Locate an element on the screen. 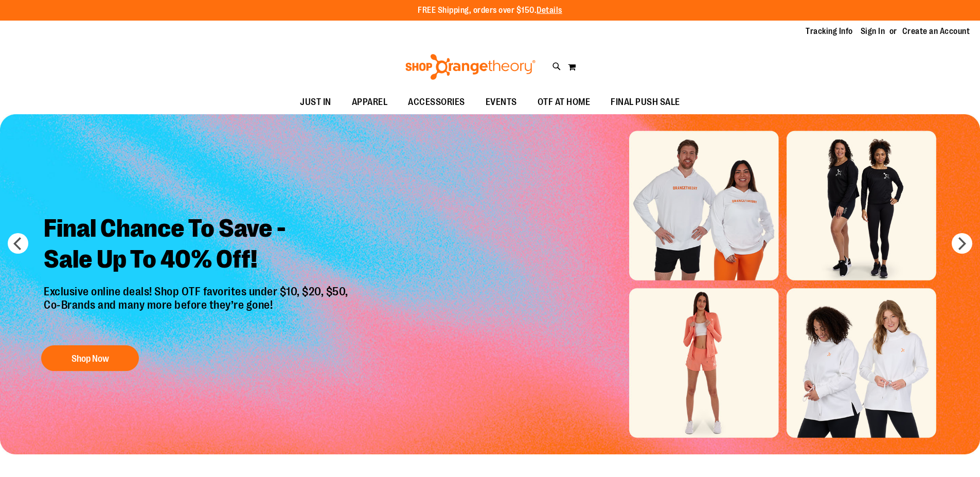 The height and width of the screenshot is (477, 980). h2: Final Chance To Save - Sale Up To 40% Off! is located at coordinates (197, 245).